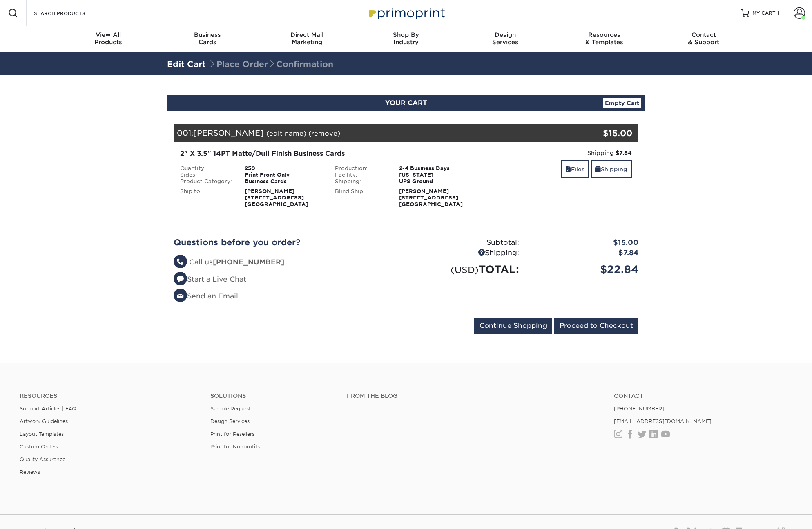 The height and width of the screenshot is (529, 812). What do you see at coordinates (207, 175) in the screenshot?
I see `div: Sides:` at bounding box center [207, 175].